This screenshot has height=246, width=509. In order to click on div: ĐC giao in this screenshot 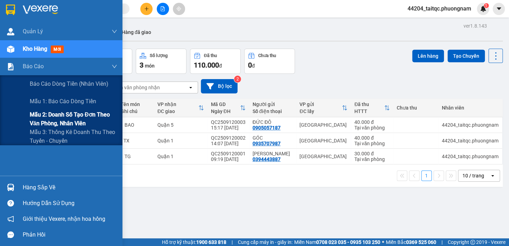, I will do `click(178, 111)`.